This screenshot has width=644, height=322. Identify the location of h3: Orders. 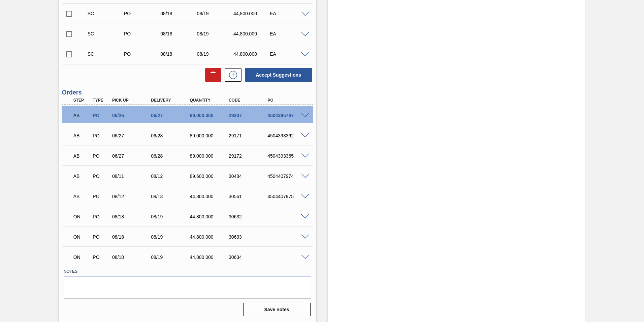
(187, 92).